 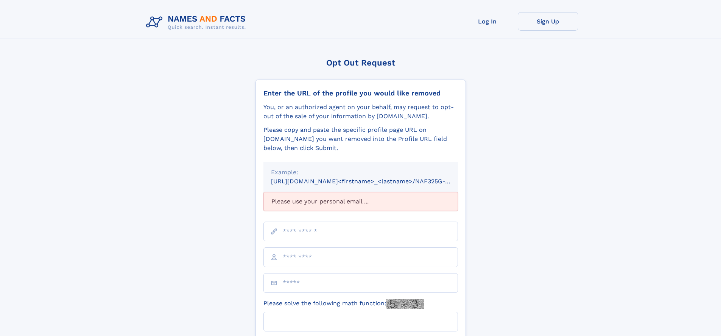 I want to click on div: Please use your personal email ..., so click(x=361, y=201).